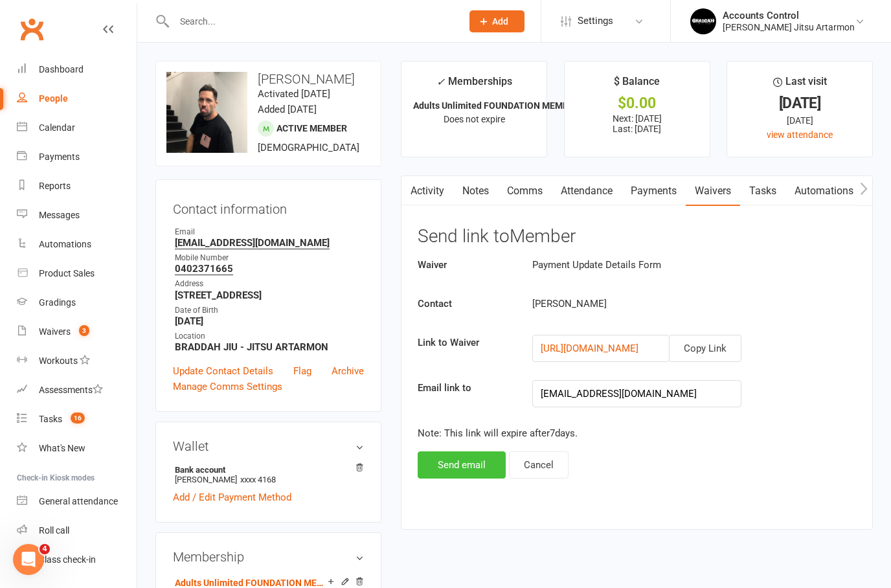 The height and width of the screenshot is (588, 891). What do you see at coordinates (51, 419) in the screenshot?
I see `div: Tasks` at bounding box center [51, 419].